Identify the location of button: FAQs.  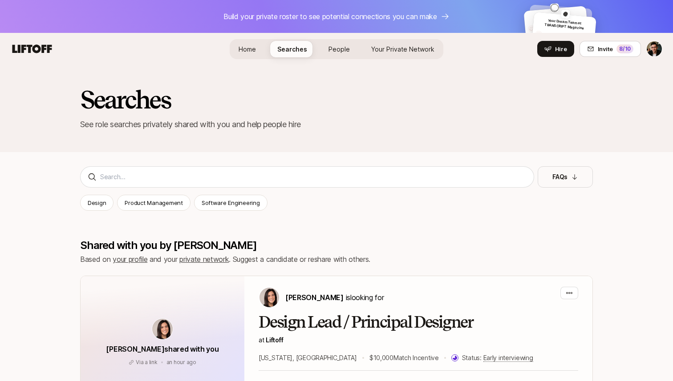
(565, 177).